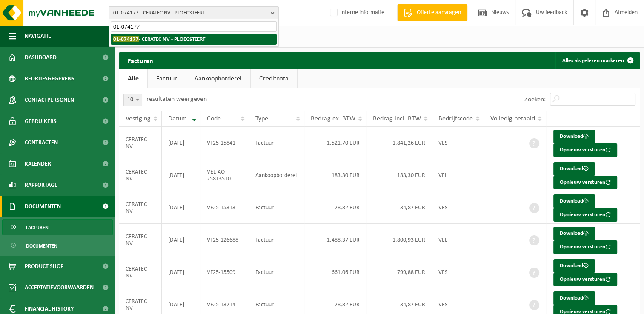  I want to click on td: VEL-AO-25813510, so click(225, 175).